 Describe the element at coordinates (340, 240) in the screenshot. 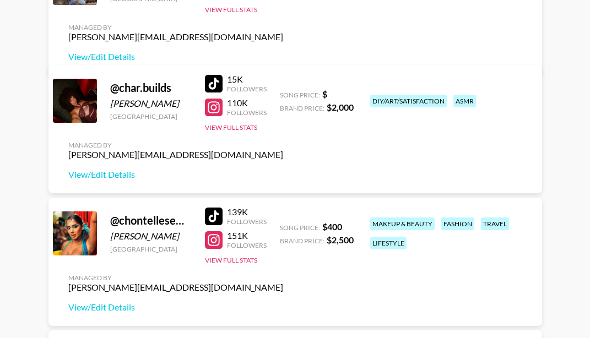

I see `strong: $ 2,500` at that location.